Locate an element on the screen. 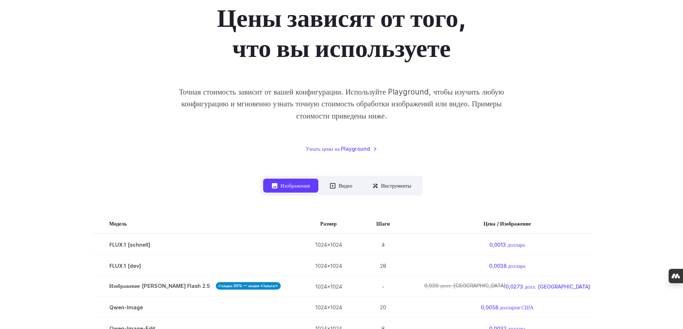  font: Инструменты is located at coordinates (396, 186).